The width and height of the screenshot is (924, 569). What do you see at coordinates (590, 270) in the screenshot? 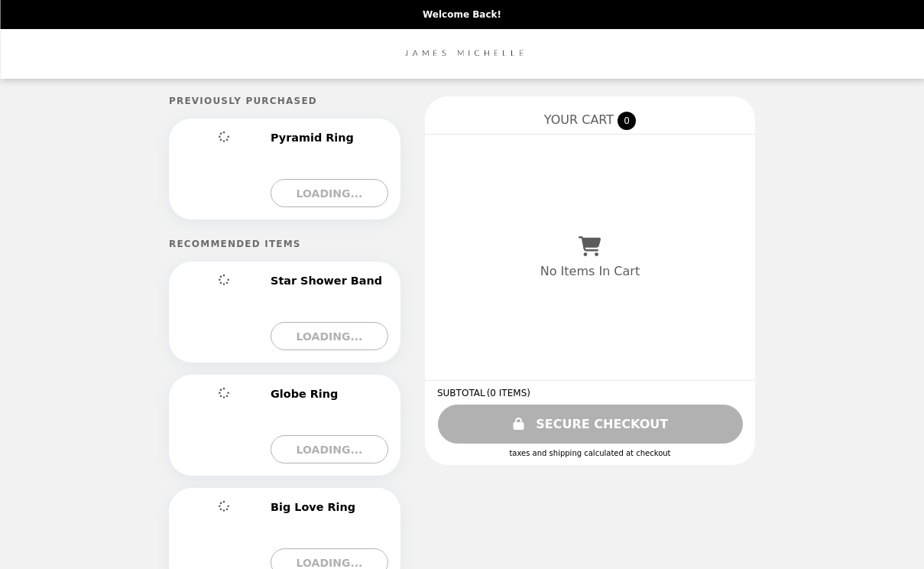
I see `p: No Items In Cart` at bounding box center [590, 270].